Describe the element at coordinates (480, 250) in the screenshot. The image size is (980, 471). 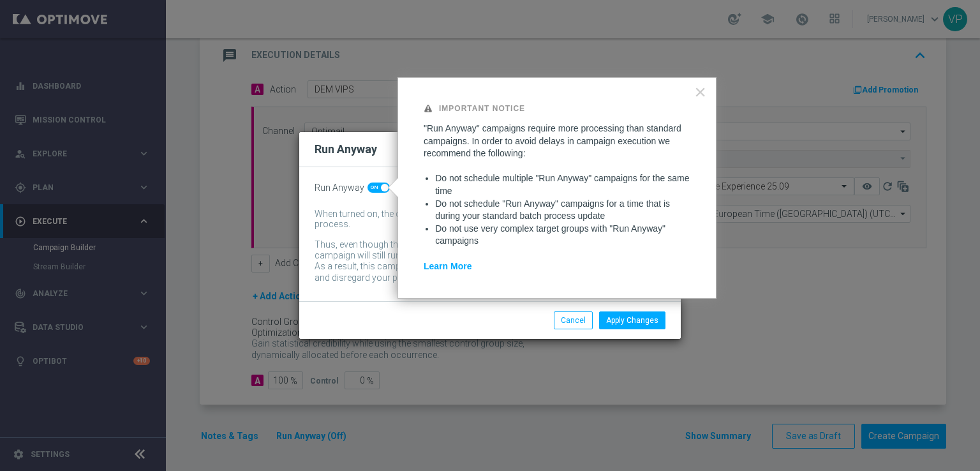
I see `div: Thus, even though the batch-data process might not be complete by then, the campaign will still r...` at that location.